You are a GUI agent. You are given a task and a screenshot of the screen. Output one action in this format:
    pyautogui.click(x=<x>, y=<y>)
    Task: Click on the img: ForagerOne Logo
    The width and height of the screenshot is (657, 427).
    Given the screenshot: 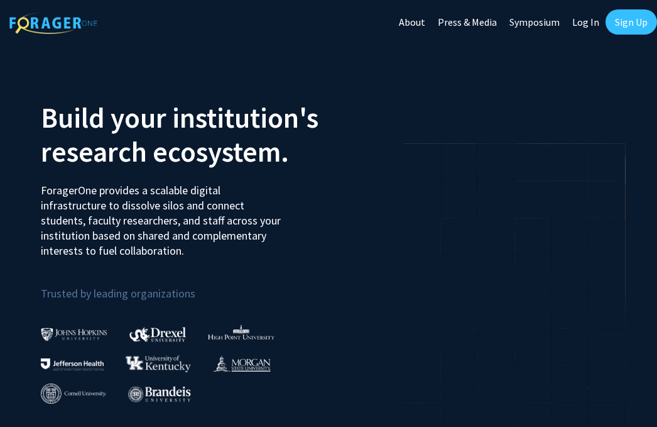 What is the action you would take?
    pyautogui.click(x=53, y=23)
    